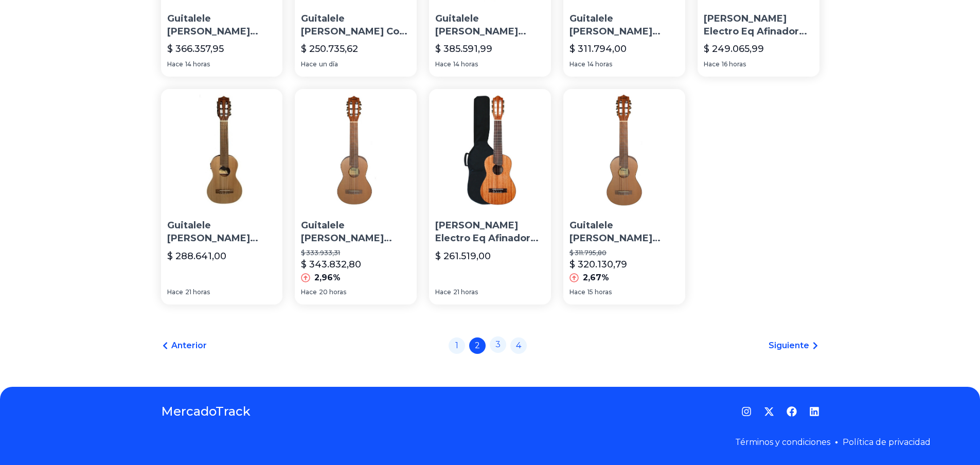 The image size is (980, 465). What do you see at coordinates (457, 346) in the screenshot?
I see `a: 1` at bounding box center [457, 346].